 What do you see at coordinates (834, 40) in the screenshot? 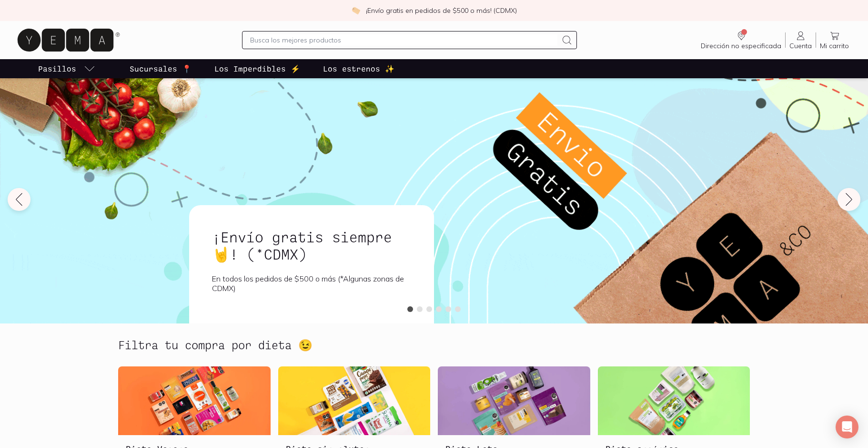
I see `a: Mi carrito` at bounding box center [834, 40].